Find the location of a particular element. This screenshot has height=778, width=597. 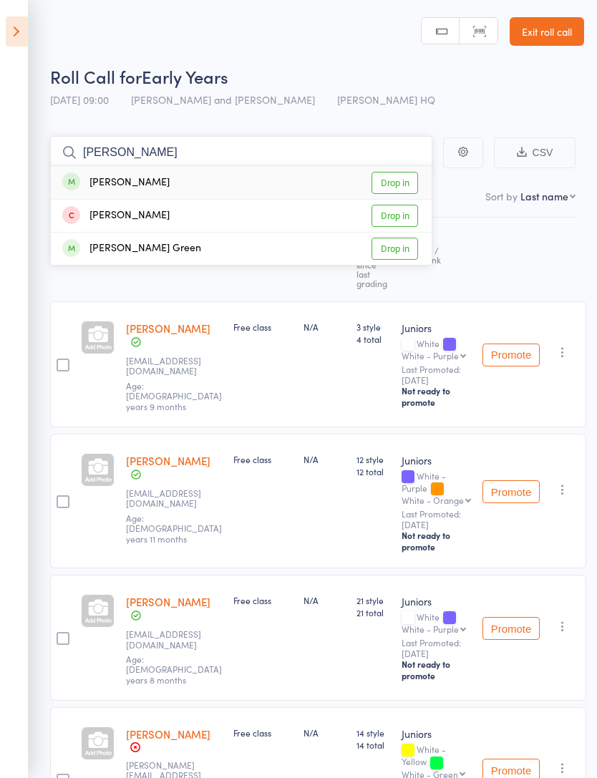

span: Early Years is located at coordinates (185, 76).